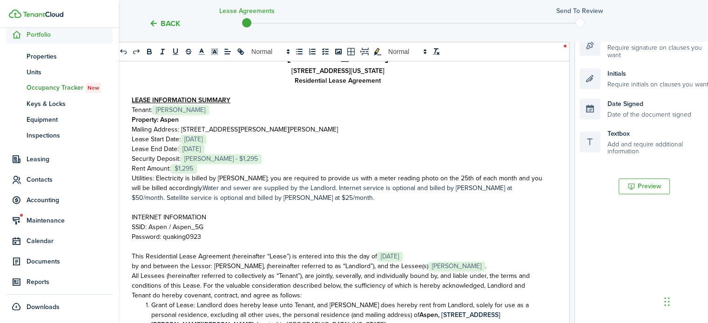 This screenshot has width=708, height=323. What do you see at coordinates (166, 237) in the screenshot?
I see `span: Password: quaking0923` at bounding box center [166, 237].